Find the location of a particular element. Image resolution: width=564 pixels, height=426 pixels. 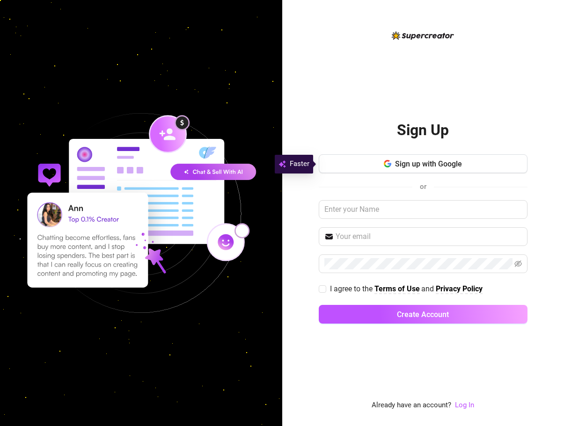

button: Sign up with Google is located at coordinates (423, 164).